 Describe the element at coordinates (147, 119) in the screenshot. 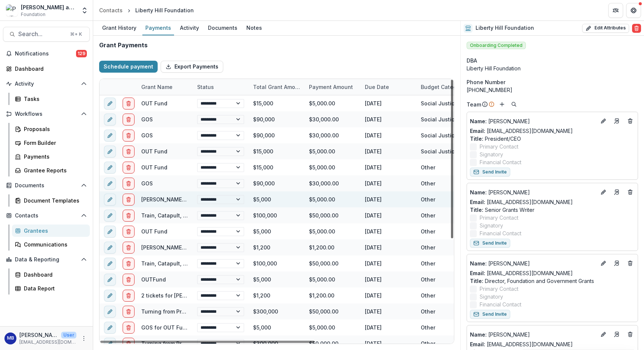

I see `a: GOS` at that location.